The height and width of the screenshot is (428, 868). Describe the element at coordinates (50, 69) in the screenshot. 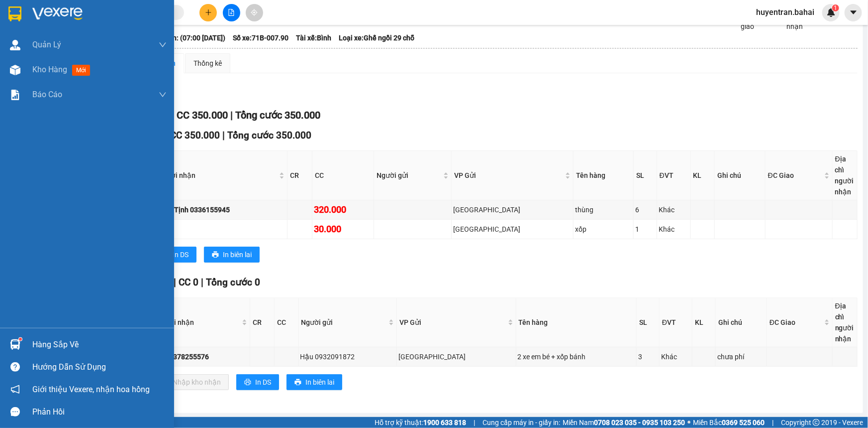

I see `span: Kho hàng` at that location.